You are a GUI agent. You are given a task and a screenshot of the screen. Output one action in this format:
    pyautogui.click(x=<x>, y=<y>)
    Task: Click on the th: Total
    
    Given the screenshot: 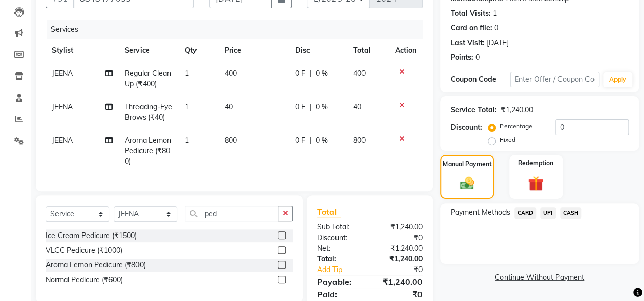 What is the action you would take?
    pyautogui.click(x=368, y=50)
    